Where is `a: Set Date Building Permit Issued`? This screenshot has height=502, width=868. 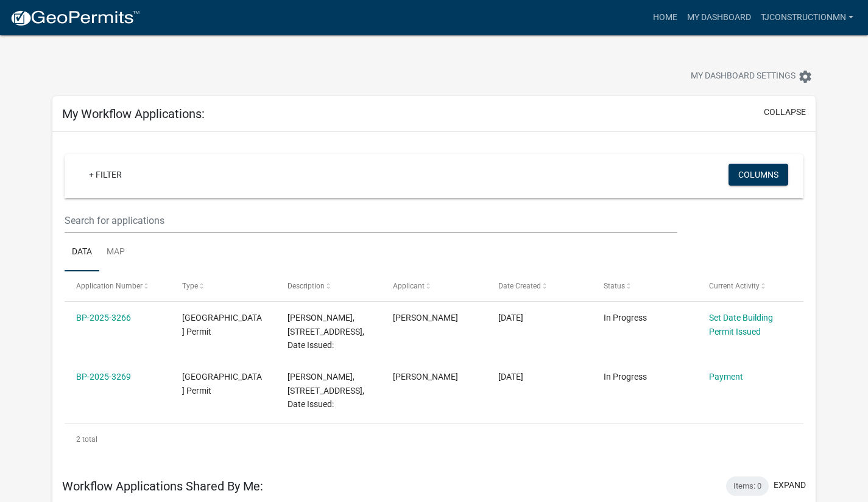
a: Set Date Building Permit Issued is located at coordinates (740, 324).